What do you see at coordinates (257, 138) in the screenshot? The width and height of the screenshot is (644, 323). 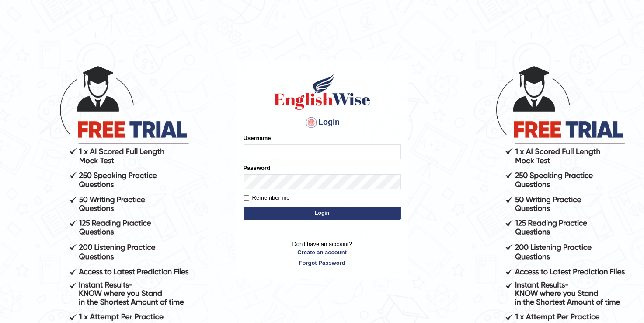 I see `label: Username` at bounding box center [257, 138].